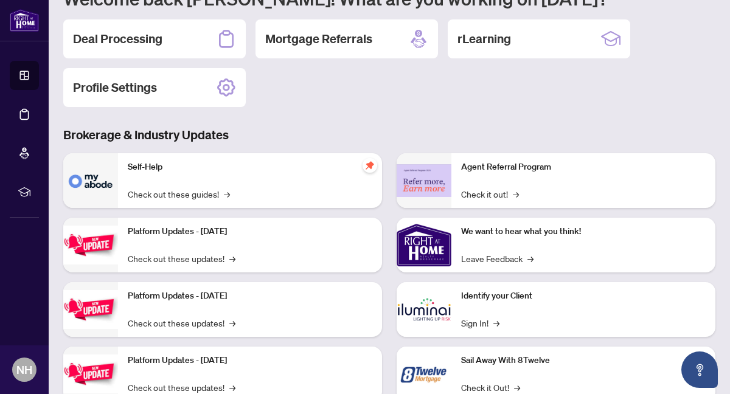 The height and width of the screenshot is (394, 730). What do you see at coordinates (319, 39) in the screenshot?
I see `h2: Mortgage Referrals` at bounding box center [319, 39].